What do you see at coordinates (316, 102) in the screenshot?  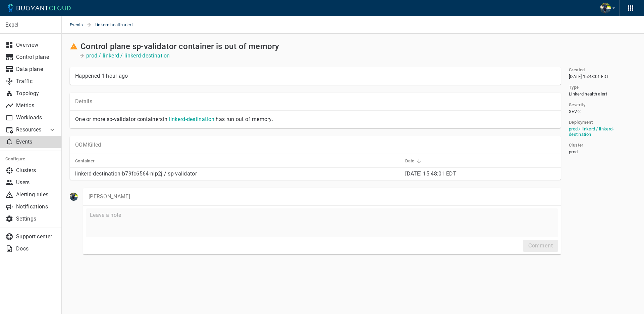 I see `p: Details` at bounding box center [316, 102].